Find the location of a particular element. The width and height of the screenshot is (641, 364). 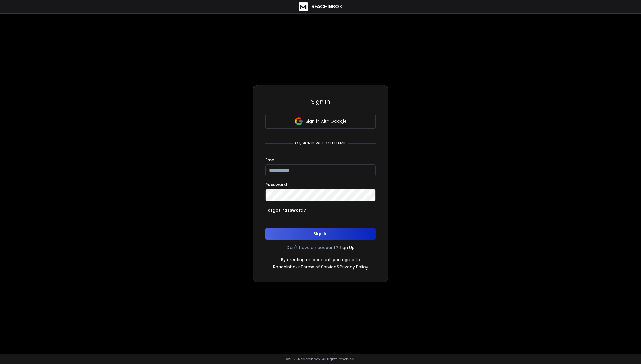

label: Password is located at coordinates (276, 185).